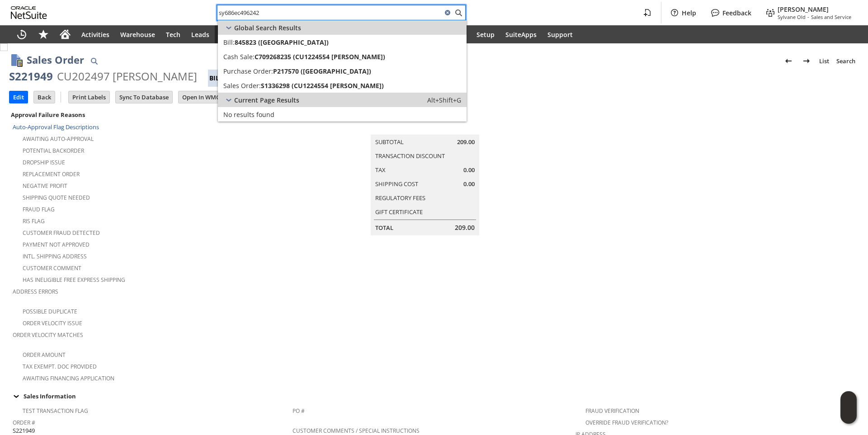 This screenshot has height=435, width=868. Describe the element at coordinates (173, 35) in the screenshot. I see `span: Tech` at that location.